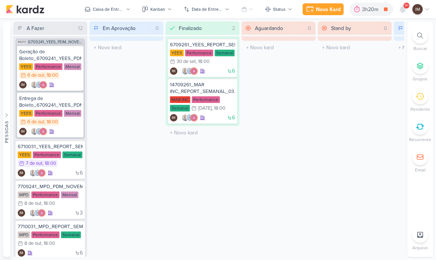 This screenshot has width=436, height=260. What do you see at coordinates (56, 42) in the screenshot?
I see `span: 6709241_YEES_PDM_NOVEMBRO` at bounding box center [56, 42].